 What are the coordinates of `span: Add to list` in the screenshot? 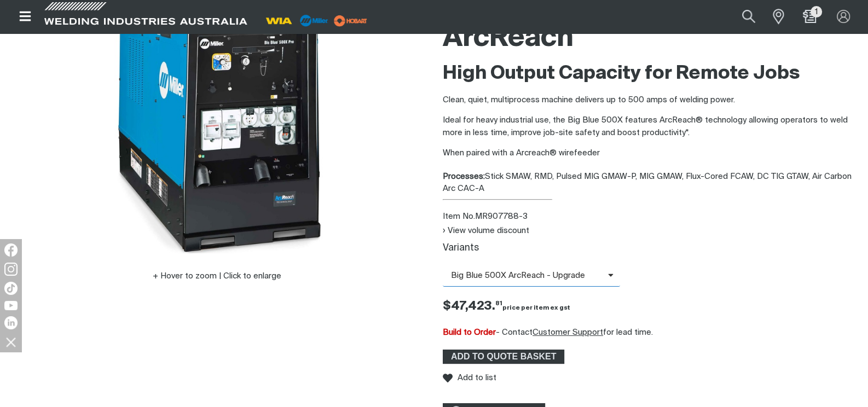 It's located at (476, 378).